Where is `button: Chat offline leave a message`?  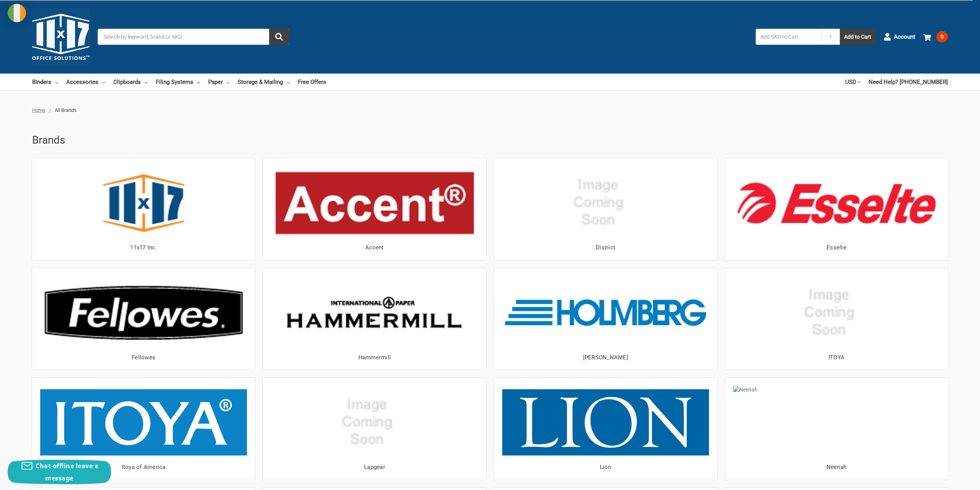 button: Chat offline leave a message is located at coordinates (59, 472).